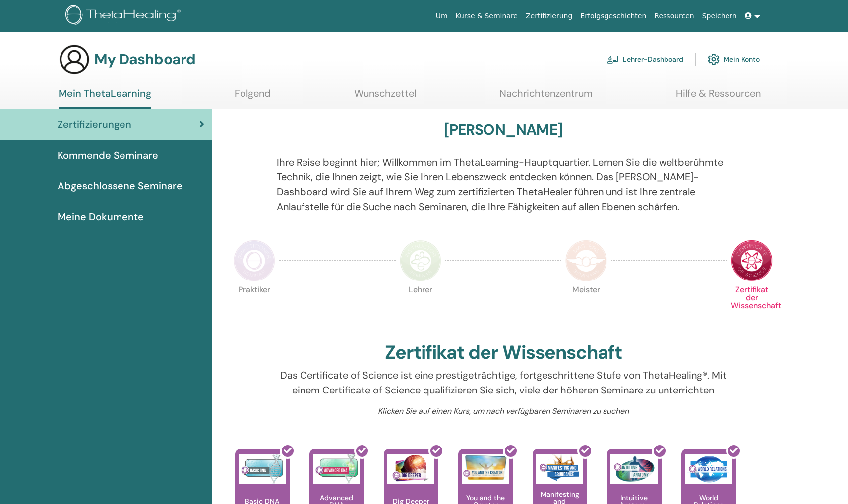 Image resolution: width=848 pixels, height=504 pixels. Describe the element at coordinates (411, 469) in the screenshot. I see `img: Dig Deeper` at that location.